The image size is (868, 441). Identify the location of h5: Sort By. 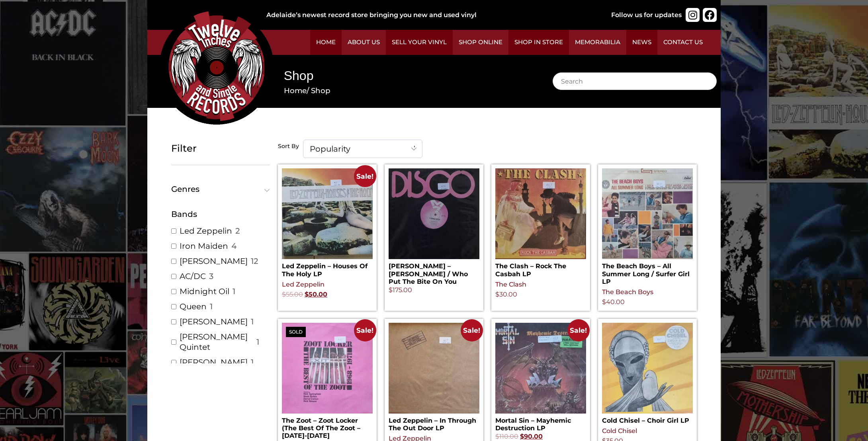
(288, 146).